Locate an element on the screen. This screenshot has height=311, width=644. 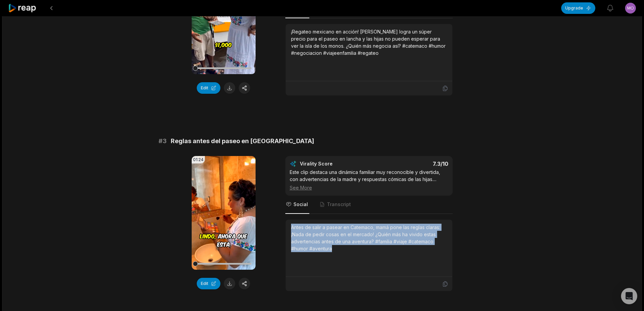
span: Transcript is located at coordinates (339, 204).